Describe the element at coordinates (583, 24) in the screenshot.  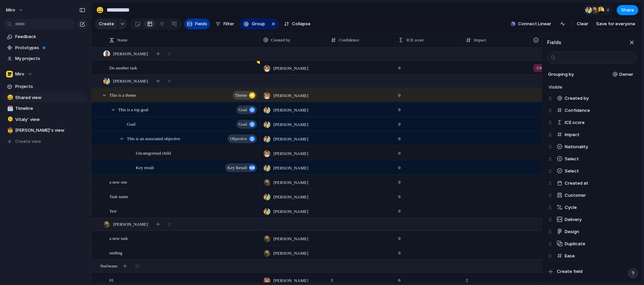
I see `button: Clear` at that location.